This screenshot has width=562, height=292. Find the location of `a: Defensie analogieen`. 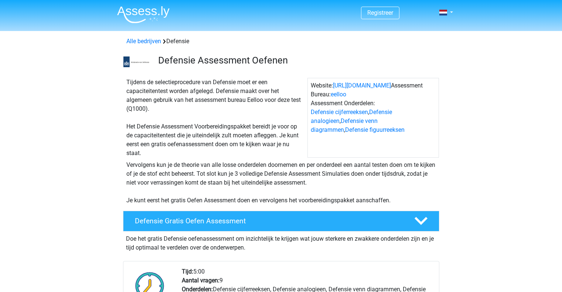

a: Defensie analogieen is located at coordinates (351, 116).